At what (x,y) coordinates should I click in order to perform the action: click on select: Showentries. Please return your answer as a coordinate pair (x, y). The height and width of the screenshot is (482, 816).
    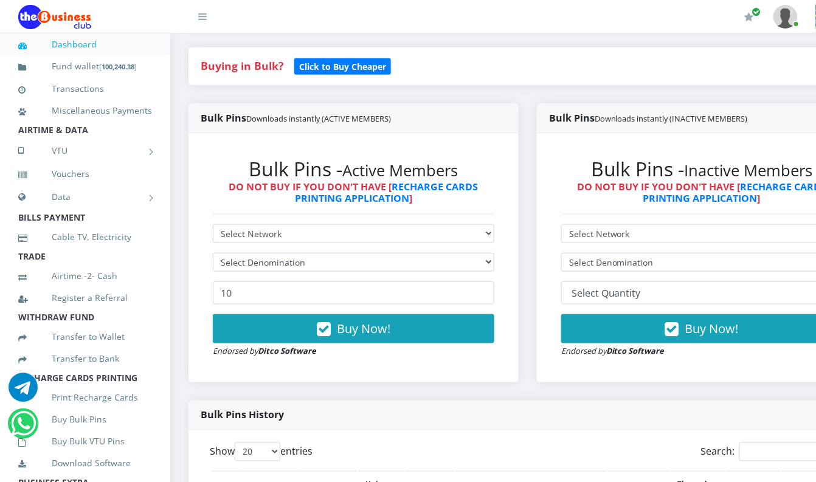
    Looking at the image, I should click on (257, 452).